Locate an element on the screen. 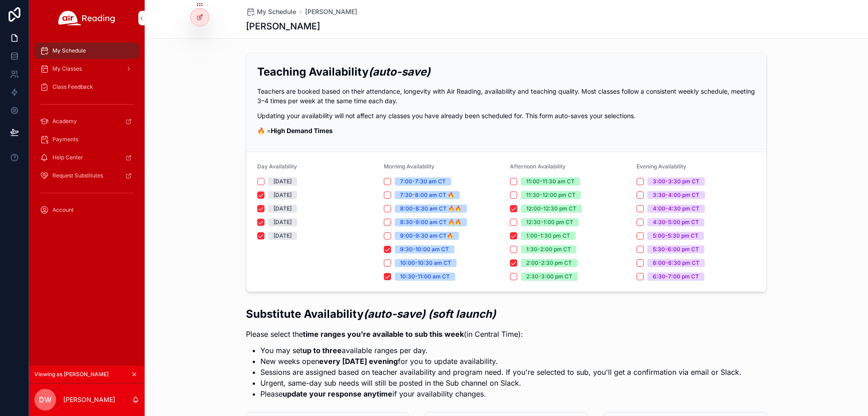 Image resolution: width=868 pixels, height=416 pixels. p: Updating your availability will not affect any classes you have already been scheduled for. This ... is located at coordinates (506, 116).